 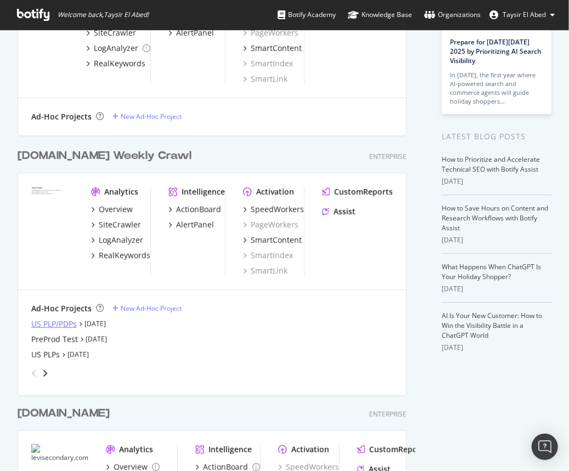 I want to click on a: How to Prioritize and Accelerate Technical SEO with Botify Assist, so click(x=490, y=164).